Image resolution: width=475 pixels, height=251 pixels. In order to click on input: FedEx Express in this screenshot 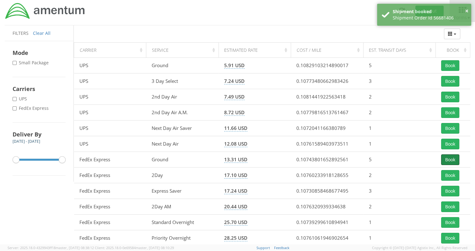, I will do `click(14, 108)`.